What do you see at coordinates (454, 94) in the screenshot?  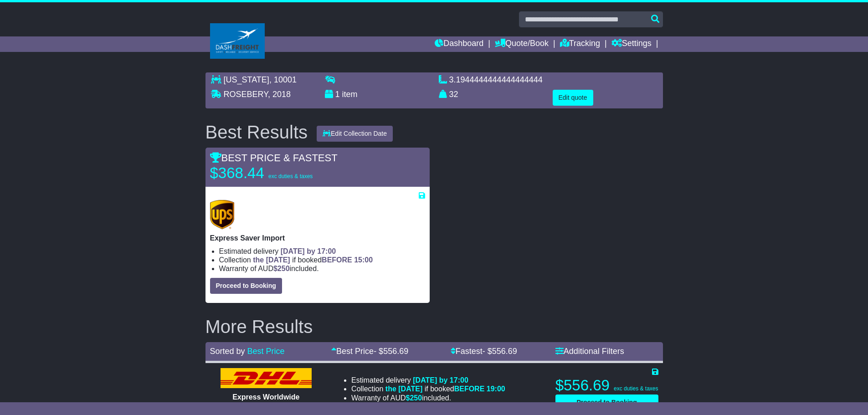 I see `span: 32` at bounding box center [454, 94].